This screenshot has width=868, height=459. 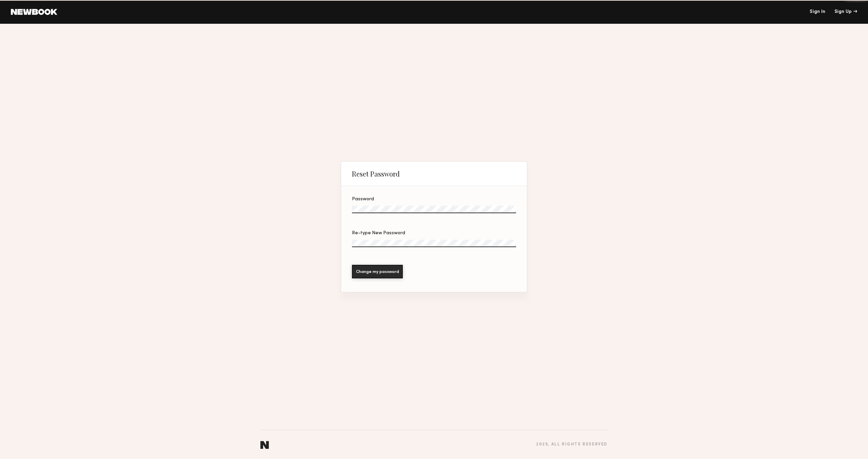 I want to click on div: Re-type New Password, so click(x=434, y=233).